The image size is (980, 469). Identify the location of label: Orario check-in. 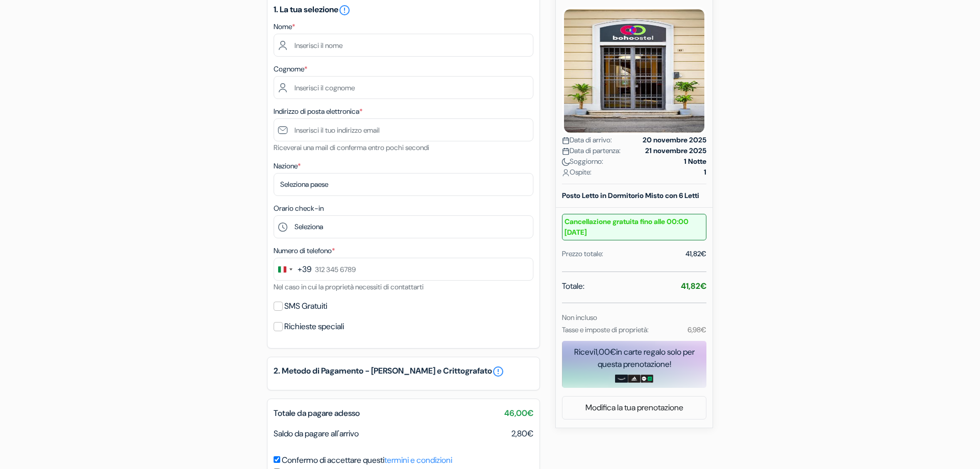
(299, 209).